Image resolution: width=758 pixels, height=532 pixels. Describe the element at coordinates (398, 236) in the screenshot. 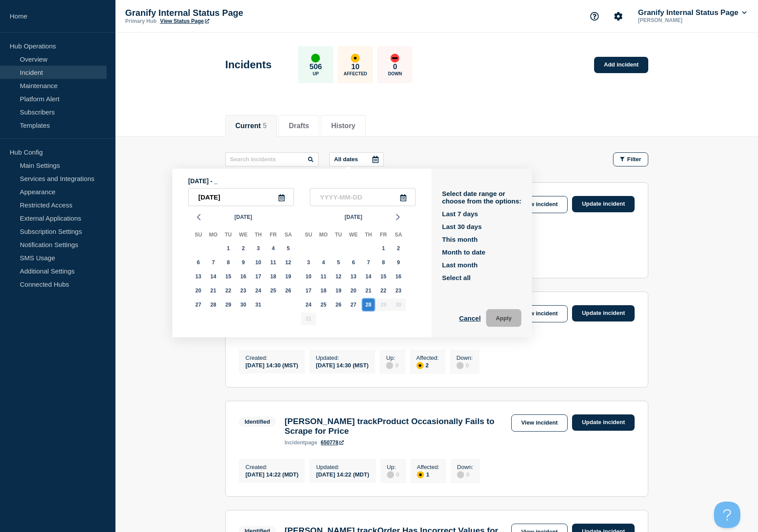

I see `div: Sa` at that location.